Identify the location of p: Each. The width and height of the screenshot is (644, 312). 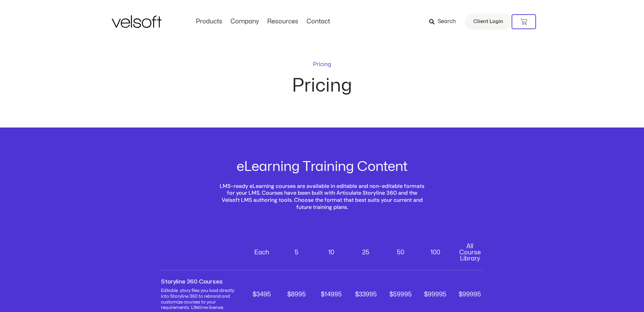
(262, 252).